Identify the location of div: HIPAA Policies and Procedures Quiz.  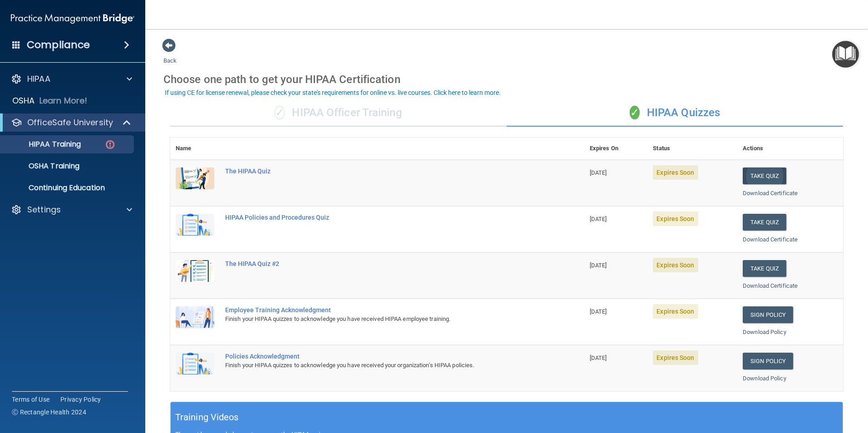
(382, 218).